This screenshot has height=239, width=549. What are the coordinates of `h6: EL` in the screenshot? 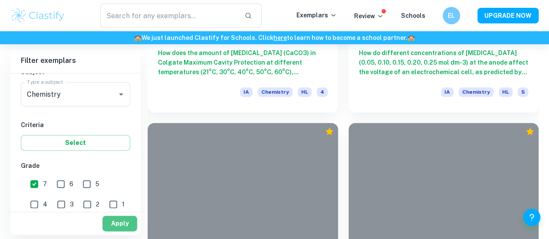 It's located at (451, 16).